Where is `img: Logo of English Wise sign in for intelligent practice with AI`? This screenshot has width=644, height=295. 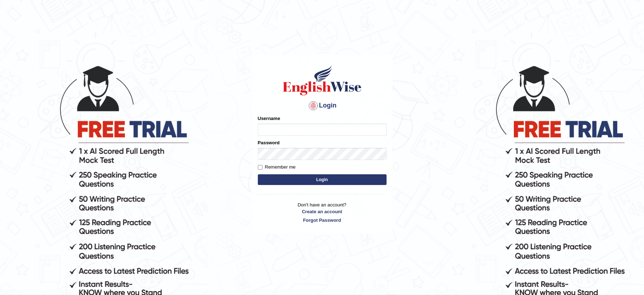 img: Logo of English Wise sign in for intelligent practice with AI is located at coordinates (322, 80).